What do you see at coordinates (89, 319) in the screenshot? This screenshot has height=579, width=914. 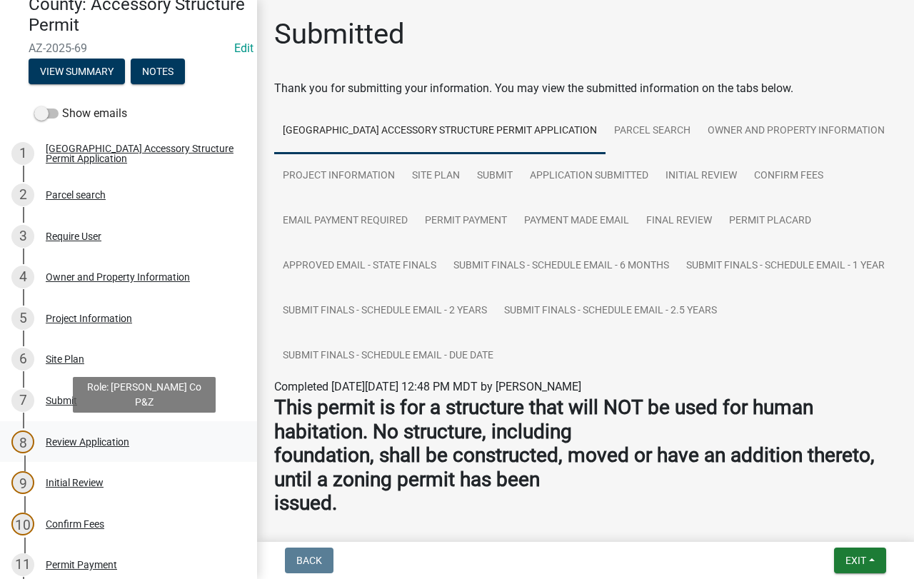 I see `div: Project Information` at bounding box center [89, 319].